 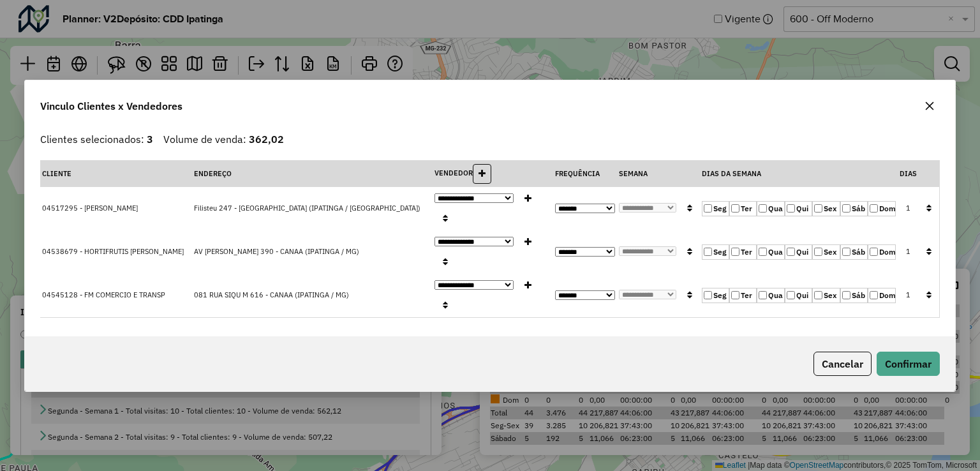 What do you see at coordinates (96, 139) in the screenshot?
I see `div: Clientes selecionados:` at bounding box center [96, 139].